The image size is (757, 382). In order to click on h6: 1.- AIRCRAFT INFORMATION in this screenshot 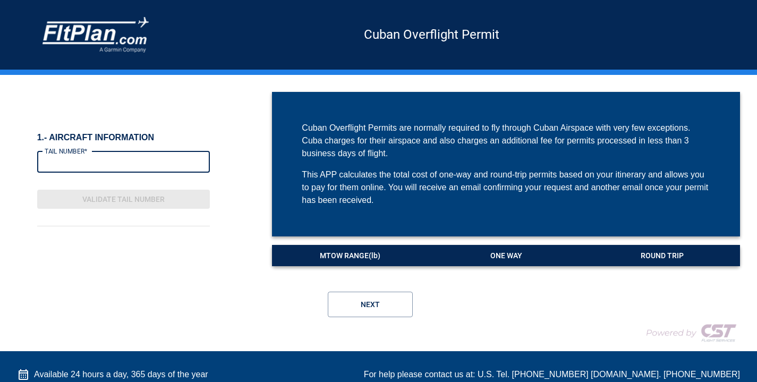, I will do `click(123, 138)`.